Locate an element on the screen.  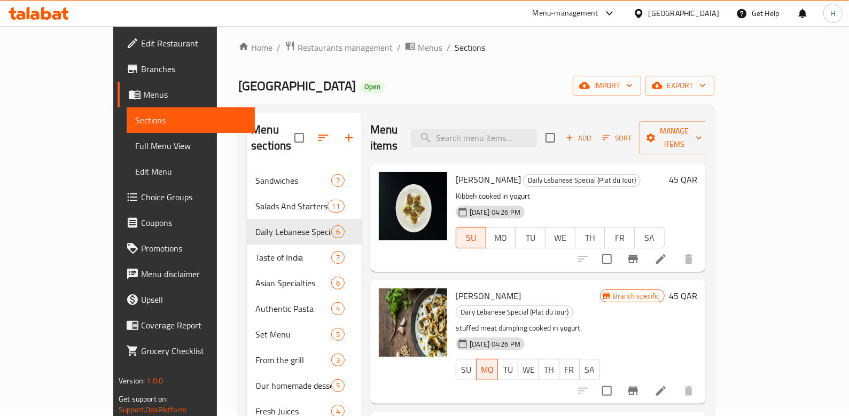
span: Sort sections is located at coordinates (323, 138).